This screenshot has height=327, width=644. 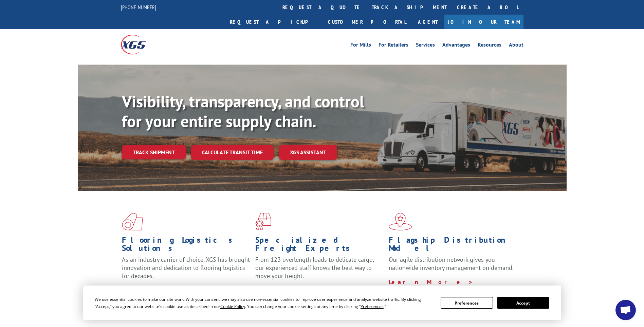 I want to click on a: For Retailers, so click(x=394, y=46).